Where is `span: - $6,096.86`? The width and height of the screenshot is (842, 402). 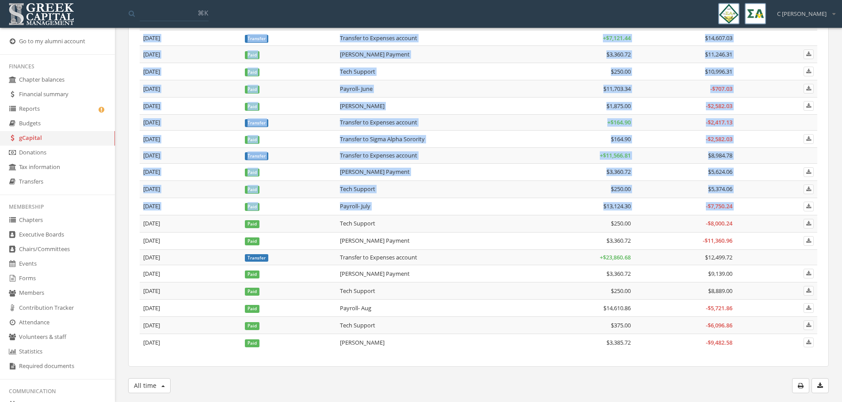
span: - $6,096.86 is located at coordinates (719, 326).